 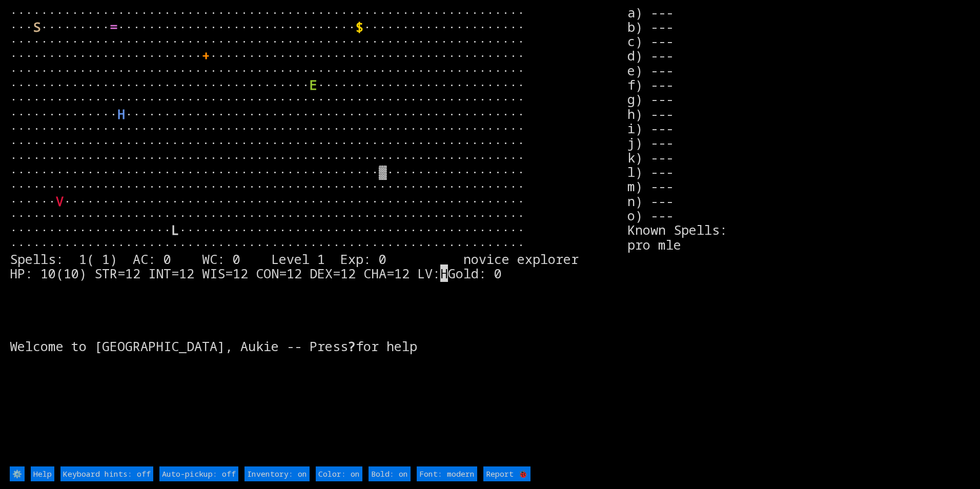 I want to click on input: Font: modern, so click(x=447, y=473).